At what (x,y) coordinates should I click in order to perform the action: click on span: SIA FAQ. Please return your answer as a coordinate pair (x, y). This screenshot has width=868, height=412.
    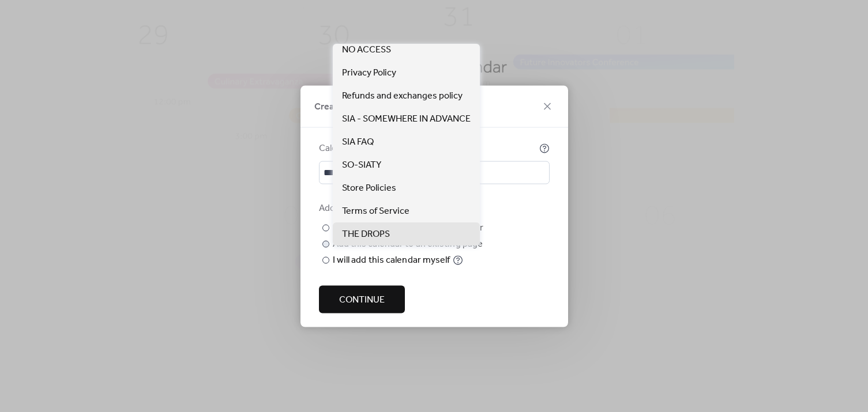
    Looking at the image, I should click on (358, 142).